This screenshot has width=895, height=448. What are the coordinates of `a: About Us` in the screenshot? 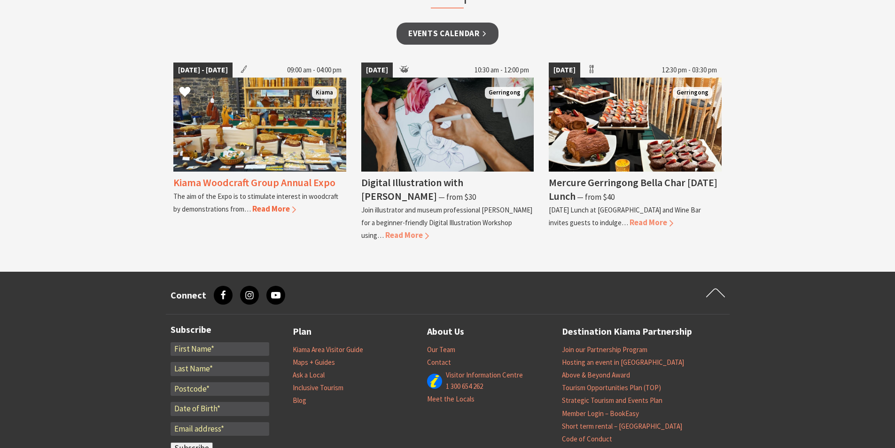 It's located at (445, 331).